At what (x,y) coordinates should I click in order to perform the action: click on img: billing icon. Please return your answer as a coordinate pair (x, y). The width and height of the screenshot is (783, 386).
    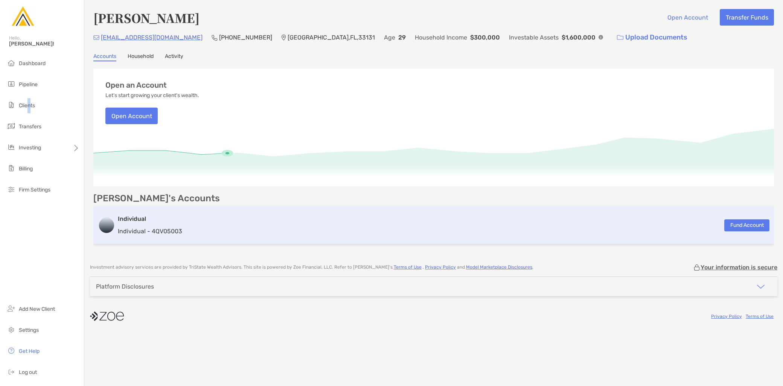
    Looking at the image, I should click on (11, 168).